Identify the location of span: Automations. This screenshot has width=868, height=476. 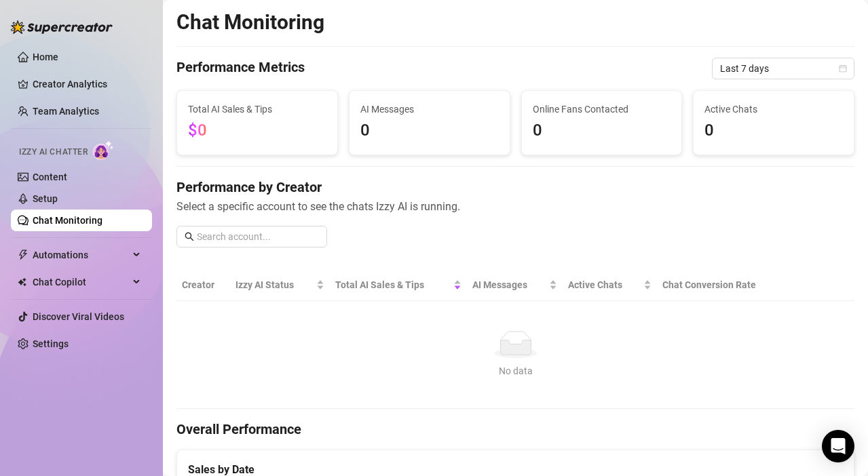
(81, 255).